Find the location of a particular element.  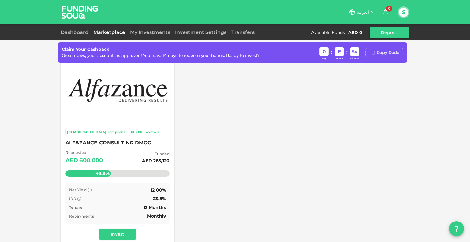

button: S is located at coordinates (404, 12).